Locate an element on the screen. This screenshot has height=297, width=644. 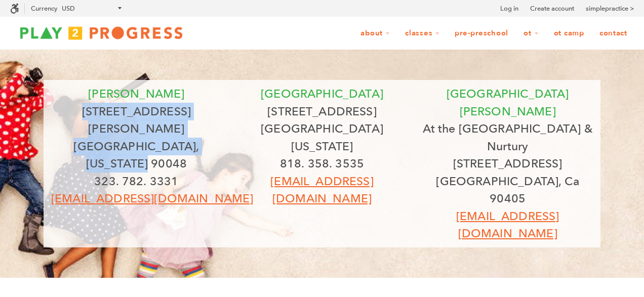
a: Log in is located at coordinates (509, 9).